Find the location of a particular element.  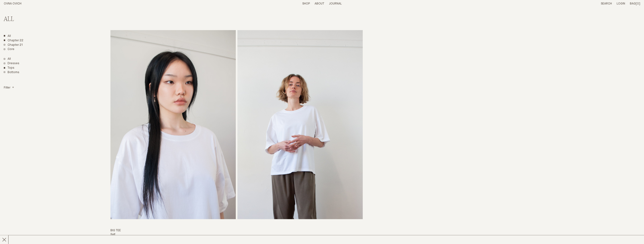

a: Search is located at coordinates (606, 4).